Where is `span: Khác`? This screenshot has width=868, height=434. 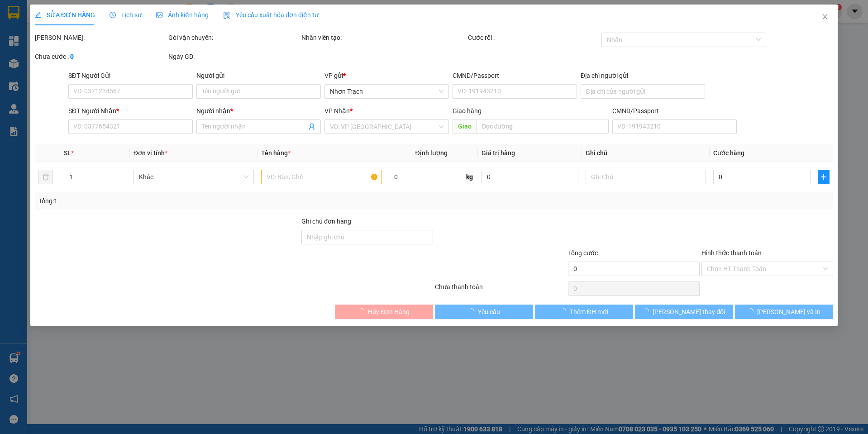 span: Khác is located at coordinates (194, 177).